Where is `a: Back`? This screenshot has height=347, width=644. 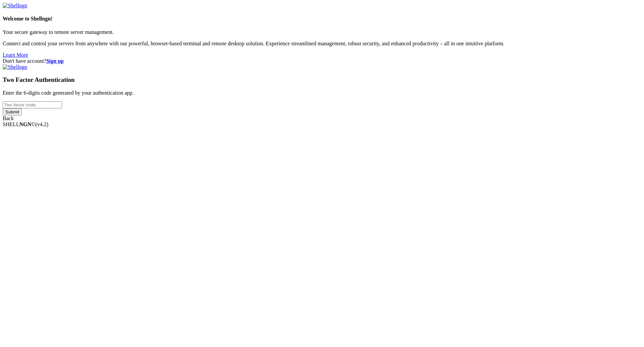 a: Back is located at coordinates (8, 118).